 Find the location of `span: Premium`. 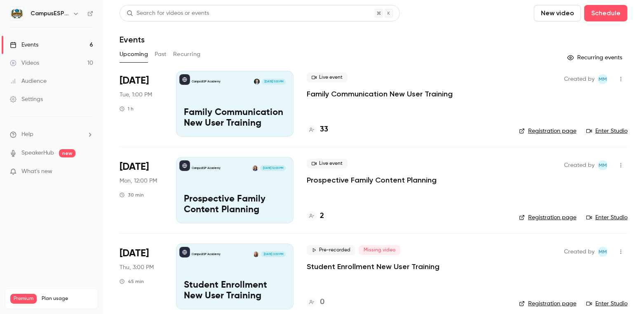

span: Premium is located at coordinates (23, 299).